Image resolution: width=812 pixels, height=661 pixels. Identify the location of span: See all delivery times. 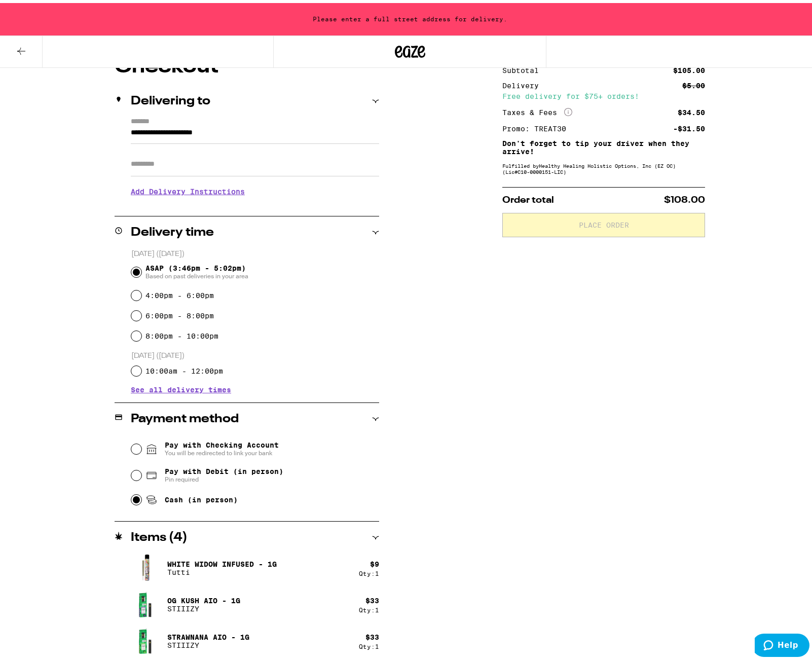
(181, 387).